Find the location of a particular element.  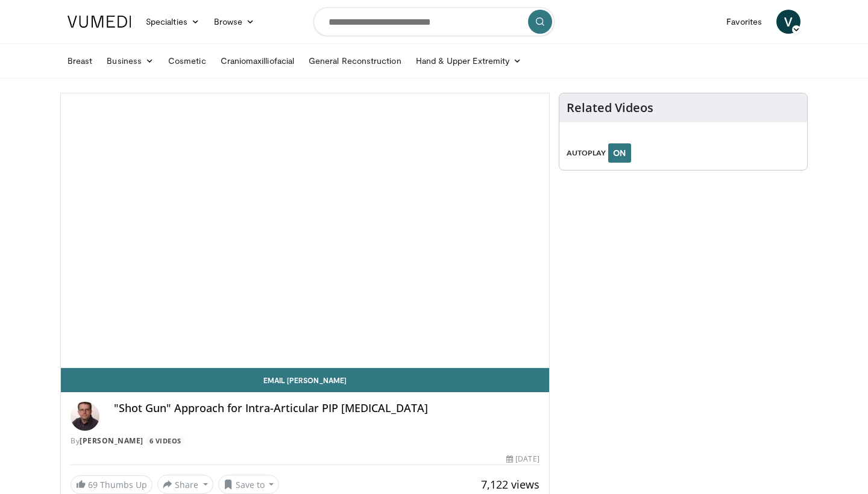

button: ON is located at coordinates (619, 153).